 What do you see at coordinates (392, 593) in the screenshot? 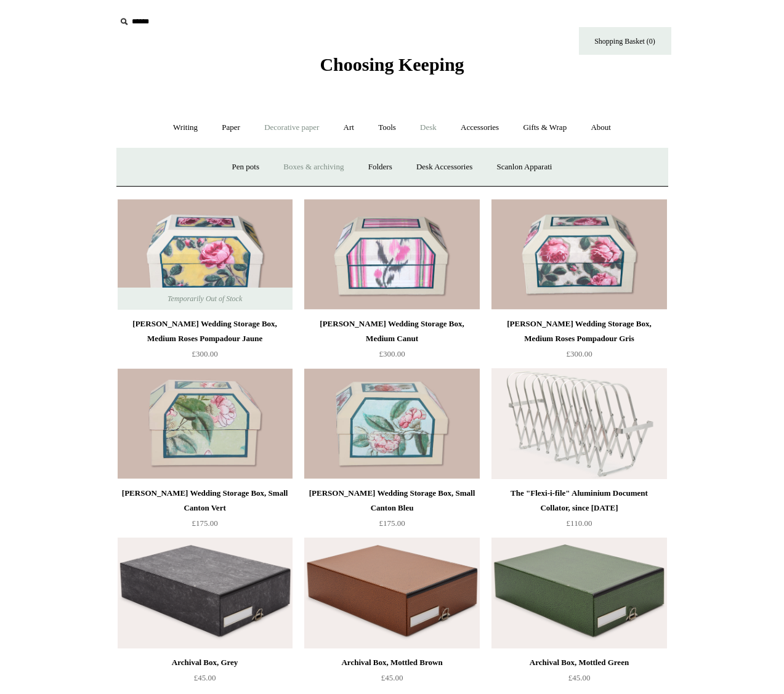
I see `a: Archival Box, Mottled Brown Archival Box, Mottled Brown` at bounding box center [392, 593].